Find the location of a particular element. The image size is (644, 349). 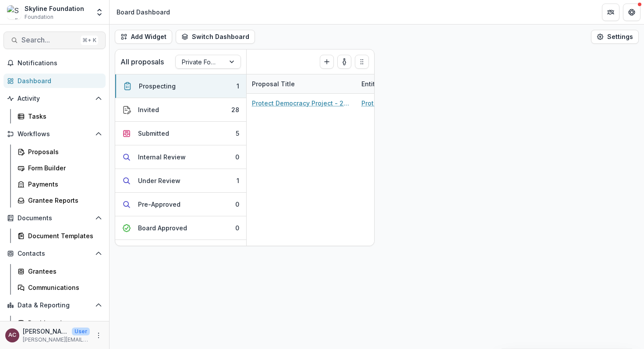

a: Protect Democracy Project is located at coordinates (402, 103).